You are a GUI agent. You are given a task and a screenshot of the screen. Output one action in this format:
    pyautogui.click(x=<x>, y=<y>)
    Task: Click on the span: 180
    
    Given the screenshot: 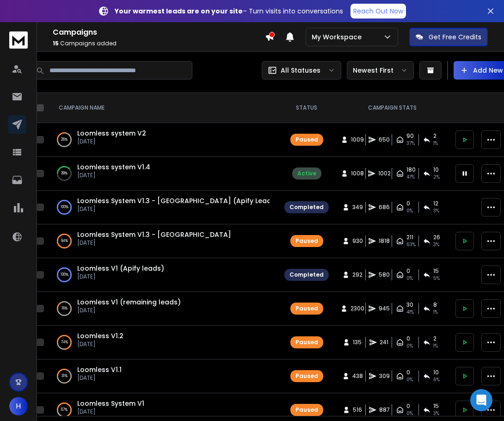 What is the action you would take?
    pyautogui.click(x=411, y=170)
    